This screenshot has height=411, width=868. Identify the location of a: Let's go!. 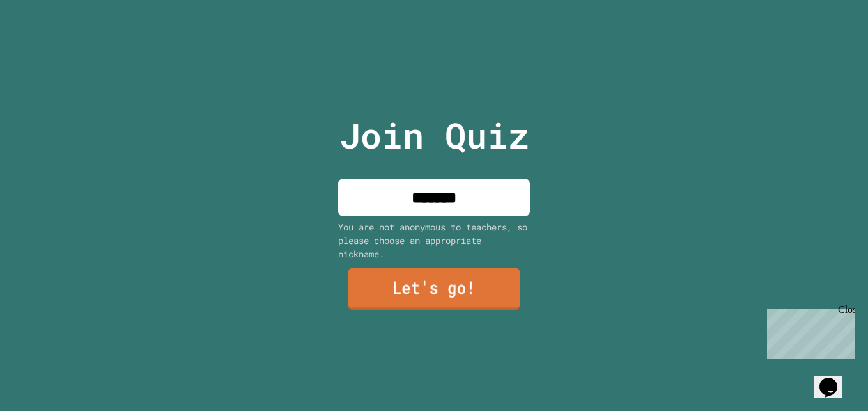
(434, 289).